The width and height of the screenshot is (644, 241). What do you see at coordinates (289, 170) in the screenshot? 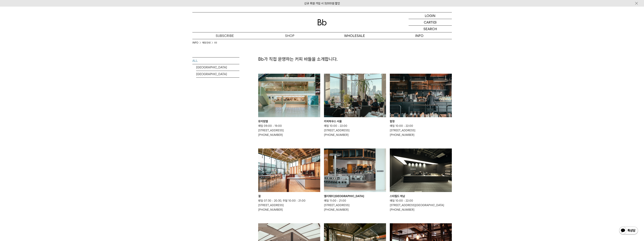
I see `img: 결` at bounding box center [289, 170].